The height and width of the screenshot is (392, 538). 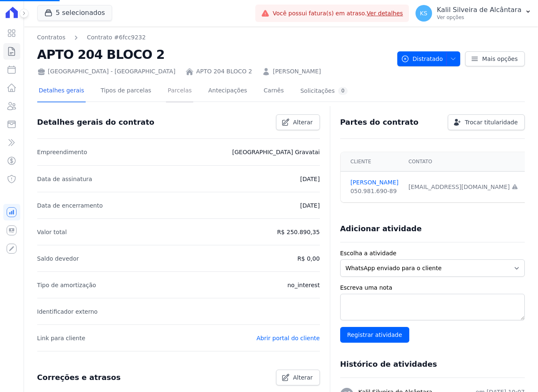 I want to click on p: Identificador externo, so click(x=67, y=312).